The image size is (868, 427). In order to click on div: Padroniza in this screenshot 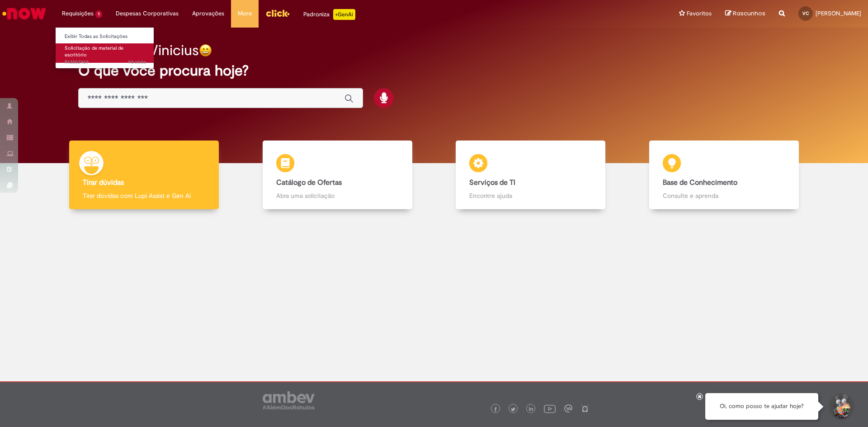, I will do `click(329, 14)`.